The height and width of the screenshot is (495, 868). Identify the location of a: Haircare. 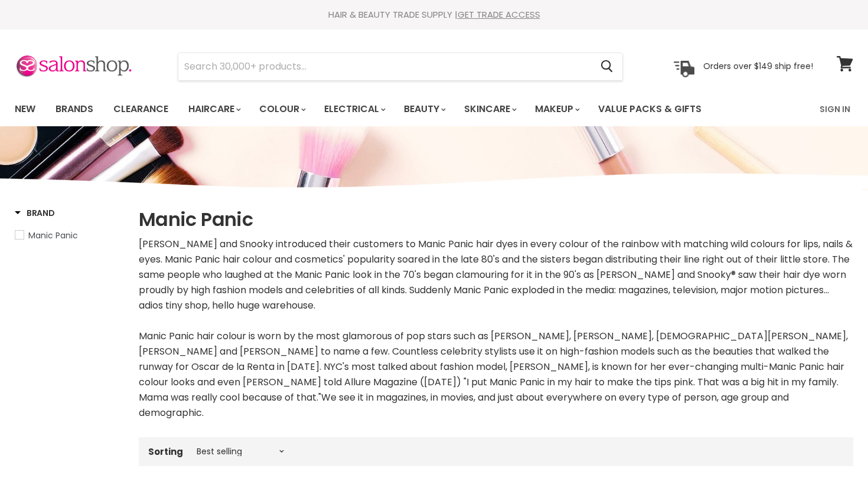
(213, 110).